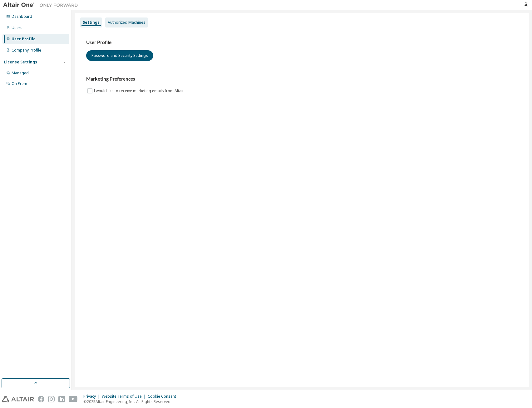  What do you see at coordinates (125, 396) in the screenshot?
I see `div: Website Terms of Use` at bounding box center [125, 396].